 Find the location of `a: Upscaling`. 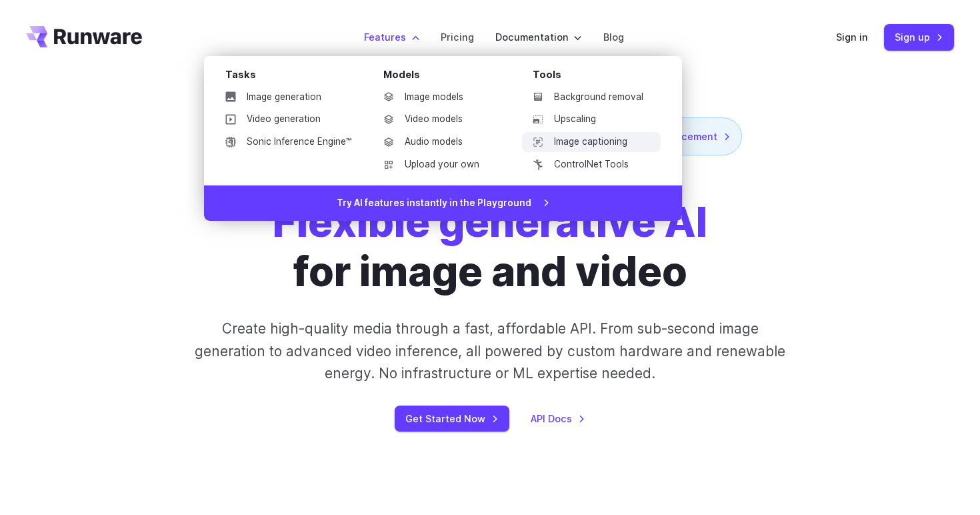

a: Upscaling is located at coordinates (592, 120).